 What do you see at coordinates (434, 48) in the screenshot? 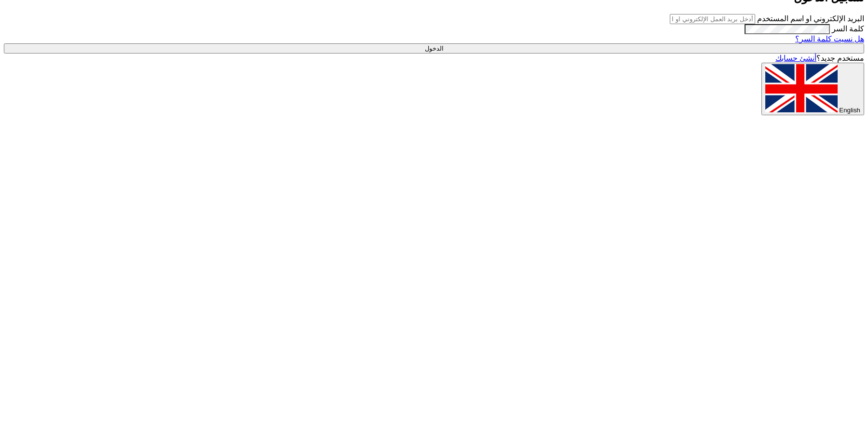
I see `input: الدخول` at bounding box center [434, 48].